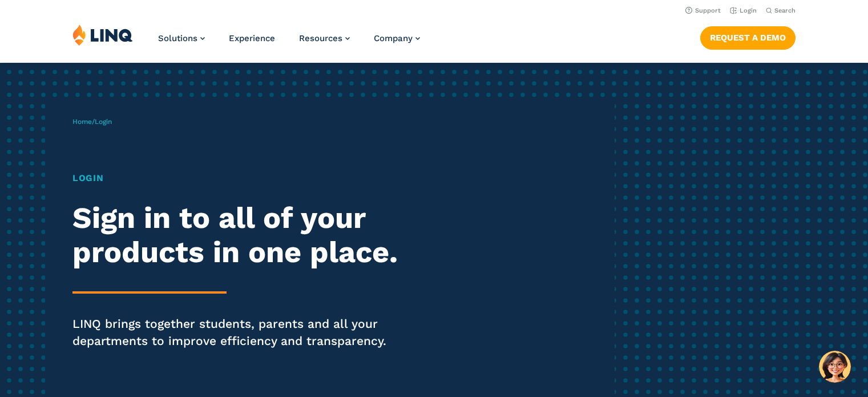 The width and height of the screenshot is (868, 397). What do you see at coordinates (82, 122) in the screenshot?
I see `a: Home` at bounding box center [82, 122].